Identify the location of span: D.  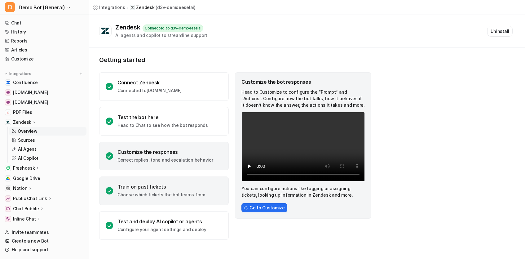
(10, 7).